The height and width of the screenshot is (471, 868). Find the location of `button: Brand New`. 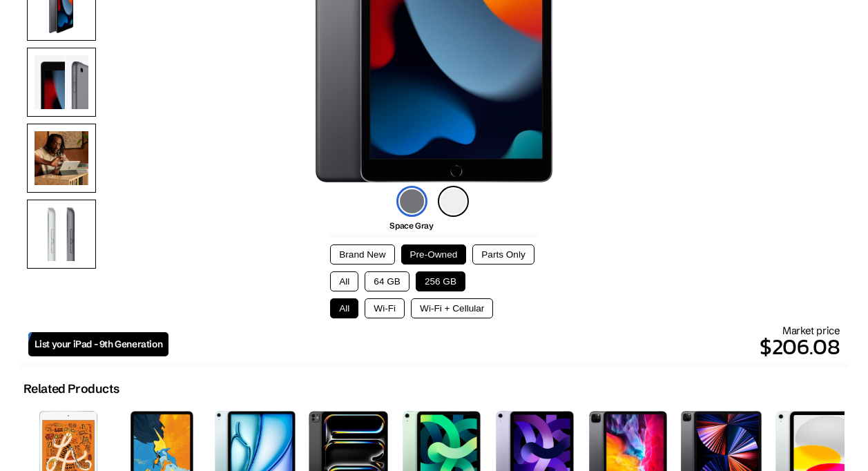

button: Brand New is located at coordinates (362, 254).